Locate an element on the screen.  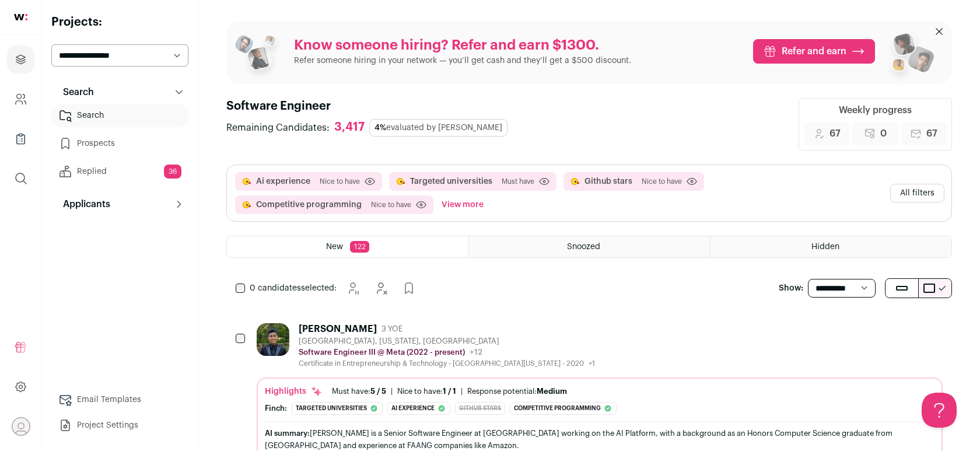
span: +1 is located at coordinates (591, 363).